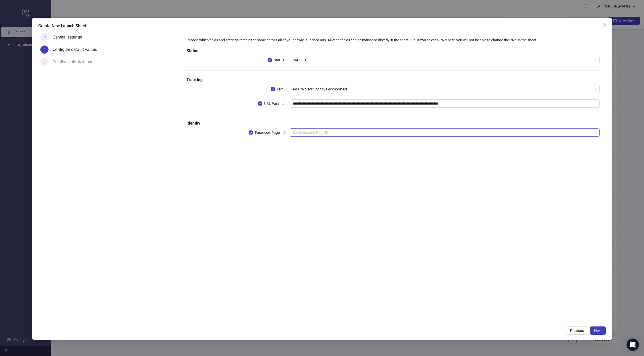 The height and width of the screenshot is (356, 644). I want to click on span: check, so click(45, 38).